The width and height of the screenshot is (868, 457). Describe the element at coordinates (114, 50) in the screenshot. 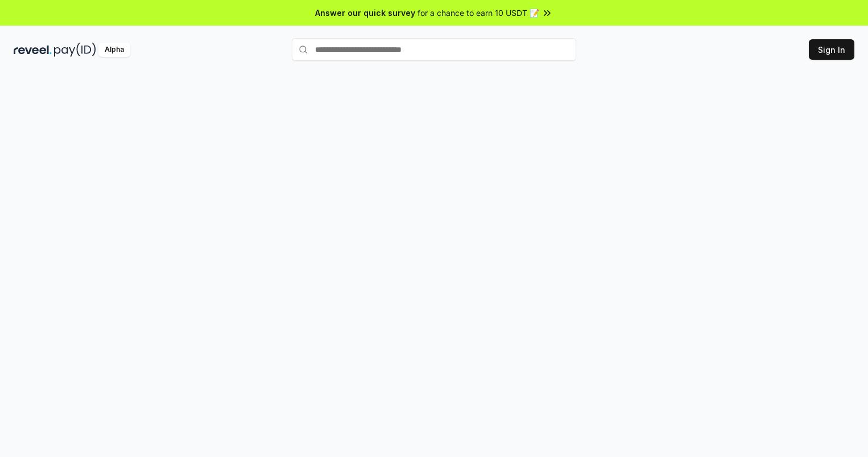

I see `div: Alpha` at that location.